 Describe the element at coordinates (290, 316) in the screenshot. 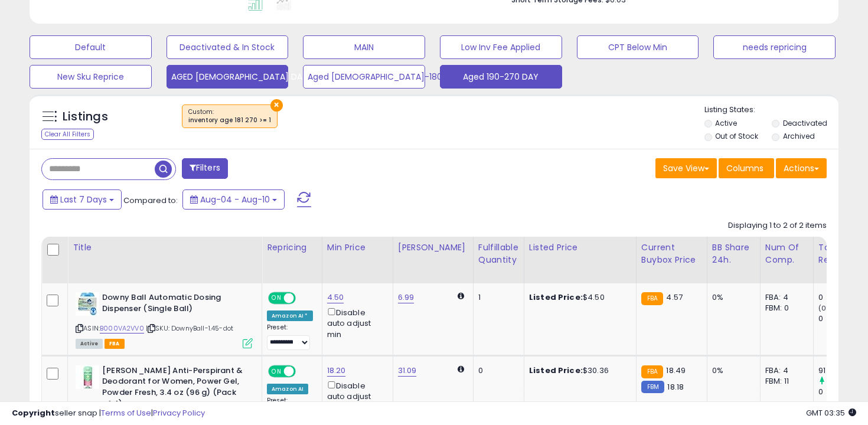

I see `div: Amazon AI *` at that location.